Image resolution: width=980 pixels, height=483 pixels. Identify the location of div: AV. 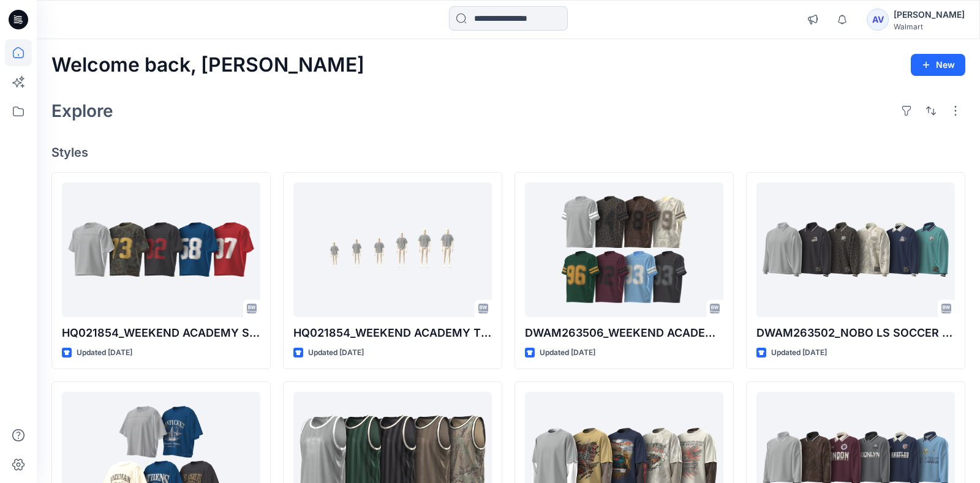
(878, 20).